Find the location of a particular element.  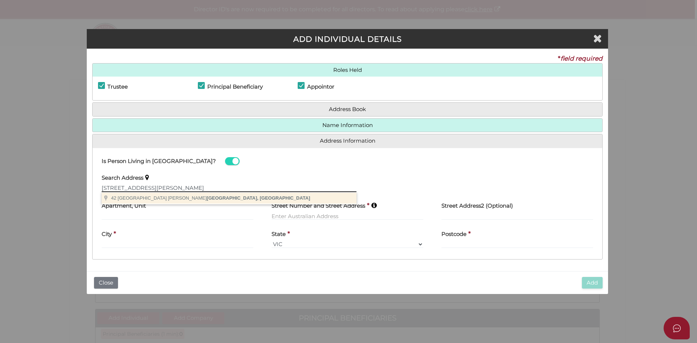

a: Name Information is located at coordinates (347, 125).